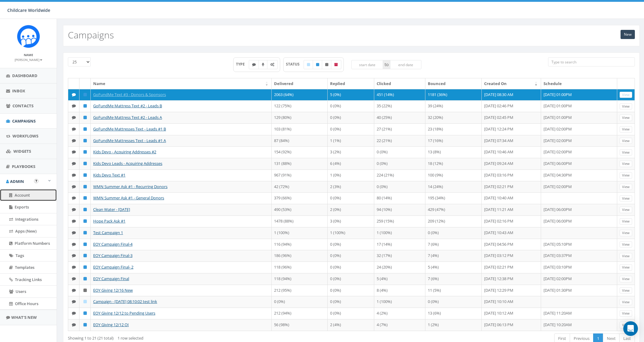  I want to click on a: GoFundMe Mattress Text #2 - Leads A, so click(127, 117).